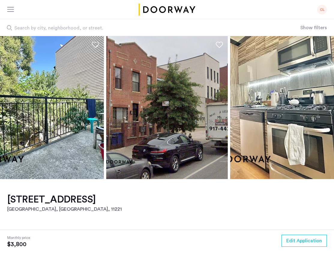 The image size is (334, 260). What do you see at coordinates (19, 244) in the screenshot?
I see `span: $3,800` at bounding box center [19, 244].